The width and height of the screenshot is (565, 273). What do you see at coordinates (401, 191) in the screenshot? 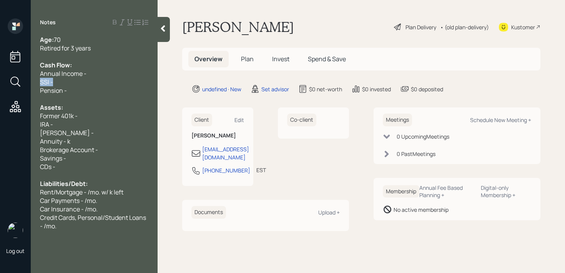
I see `h6: Membership` at bounding box center [401, 191].